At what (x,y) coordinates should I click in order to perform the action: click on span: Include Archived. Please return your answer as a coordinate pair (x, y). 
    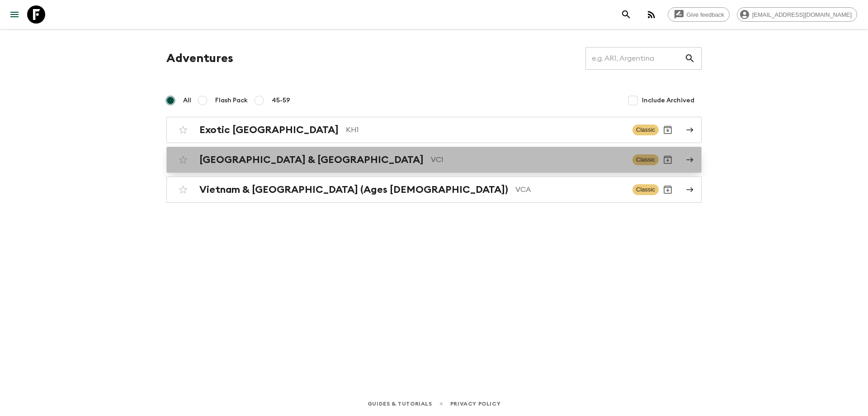
    Looking at the image, I should click on (668, 101).